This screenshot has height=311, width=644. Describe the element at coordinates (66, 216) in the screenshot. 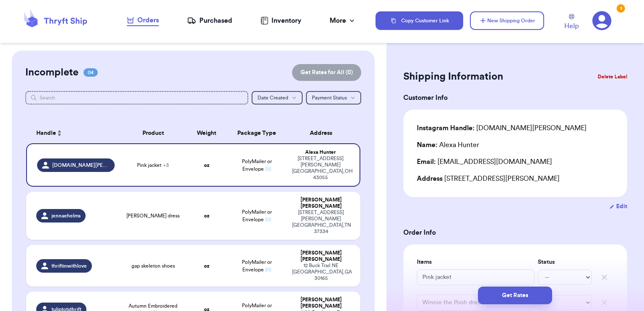

I see `span: jennaehelms` at that location.